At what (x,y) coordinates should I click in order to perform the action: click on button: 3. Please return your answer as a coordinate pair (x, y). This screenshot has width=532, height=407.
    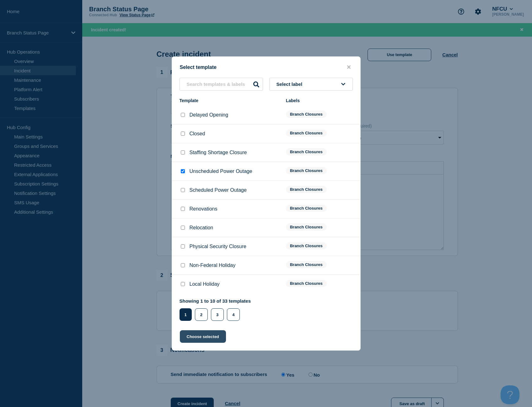
    Looking at the image, I should click on (217, 315).